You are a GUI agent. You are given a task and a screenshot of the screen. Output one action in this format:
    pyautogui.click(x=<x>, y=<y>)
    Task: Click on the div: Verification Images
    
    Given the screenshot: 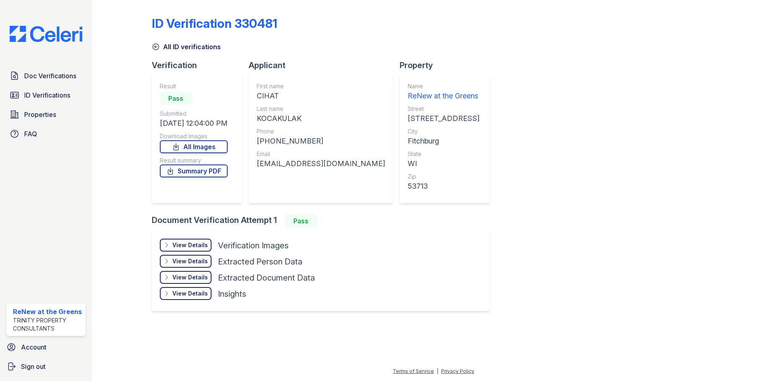 What is the action you would take?
    pyautogui.click(x=253, y=246)
    